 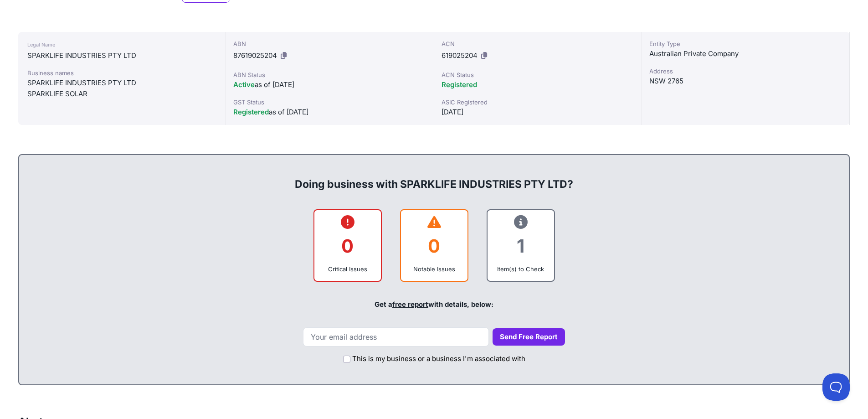 I want to click on div: Address, so click(x=745, y=71).